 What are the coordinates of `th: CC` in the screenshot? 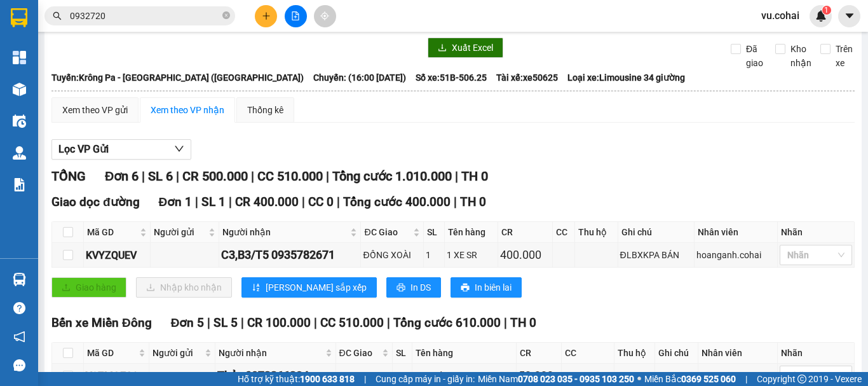 It's located at (563, 232).